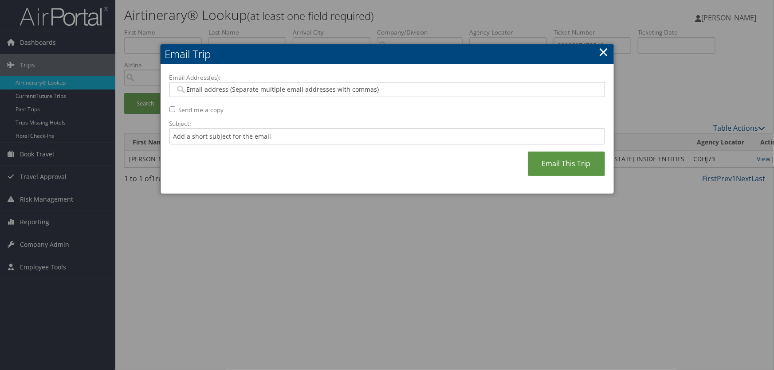  What do you see at coordinates (566, 164) in the screenshot?
I see `a: Email This Trip` at bounding box center [566, 164].